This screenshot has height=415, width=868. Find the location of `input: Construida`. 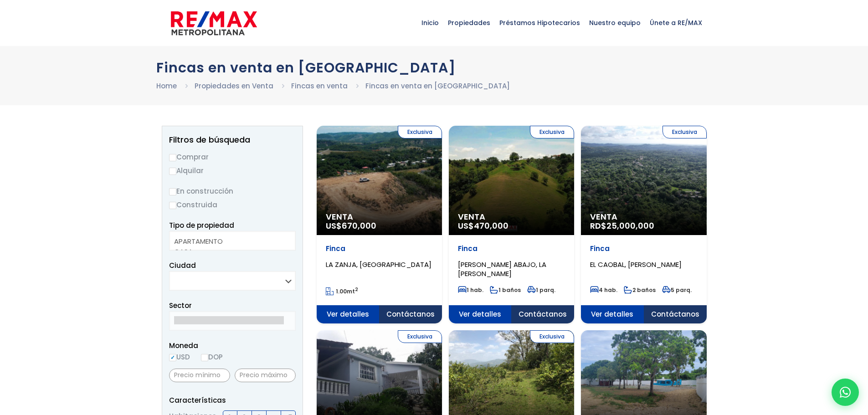

input: Construida is located at coordinates (173, 206).